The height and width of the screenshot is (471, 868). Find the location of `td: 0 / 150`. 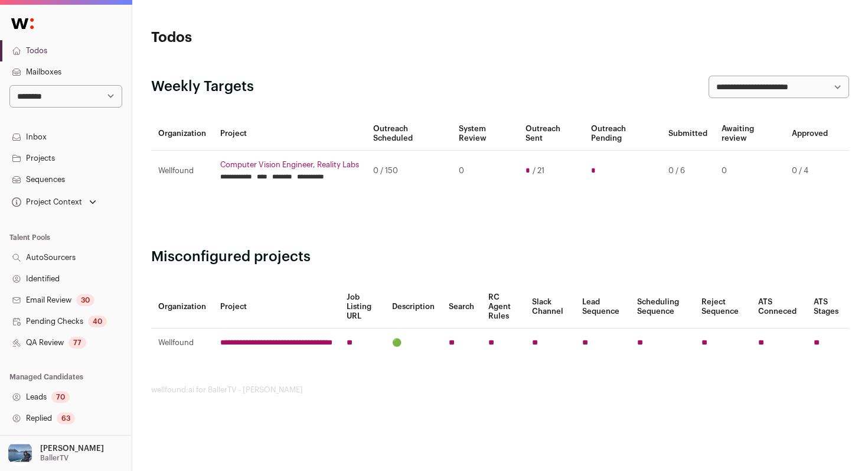

td: 0 / 150 is located at coordinates (409, 170).